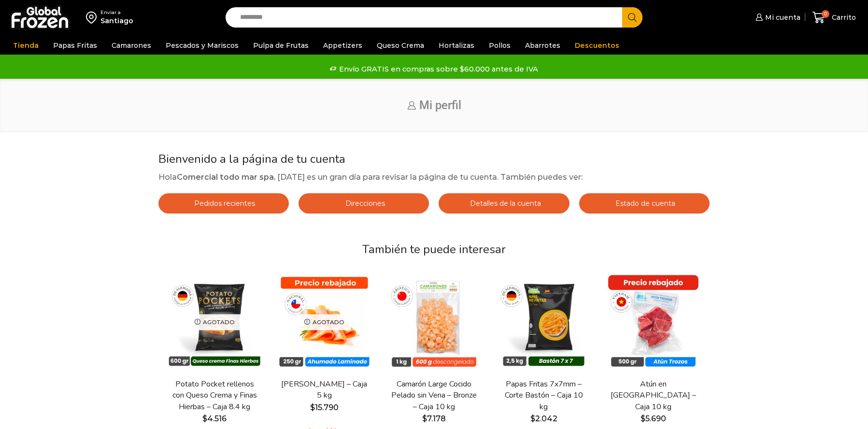 This screenshot has height=429, width=868. I want to click on span: También te puede interesar, so click(434, 249).